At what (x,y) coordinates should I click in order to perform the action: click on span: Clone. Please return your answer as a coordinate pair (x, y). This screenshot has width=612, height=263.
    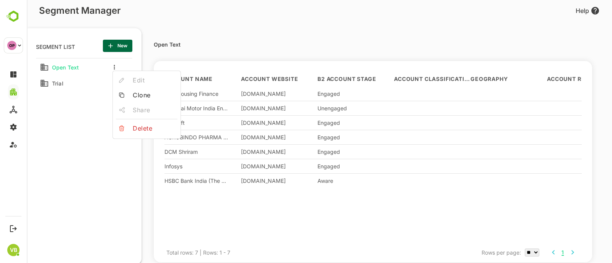
    Looking at the image, I should click on (127, 95).